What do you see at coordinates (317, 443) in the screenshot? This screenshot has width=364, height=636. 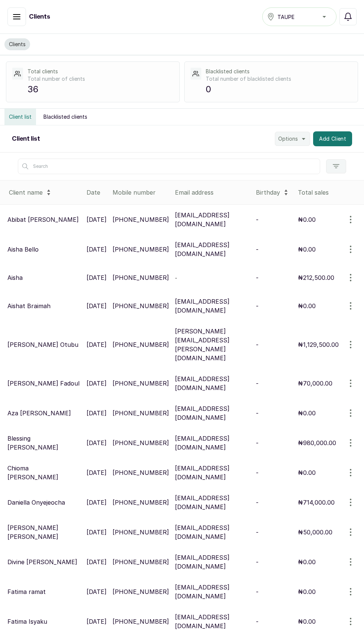 I see `p: ₦980,000.00` at bounding box center [317, 443].